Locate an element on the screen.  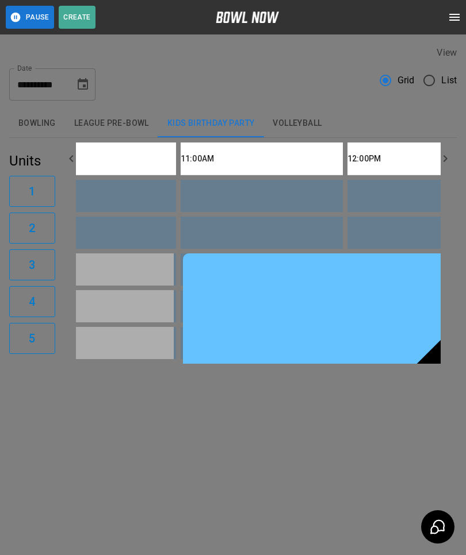
h5: Units is located at coordinates (32, 161).